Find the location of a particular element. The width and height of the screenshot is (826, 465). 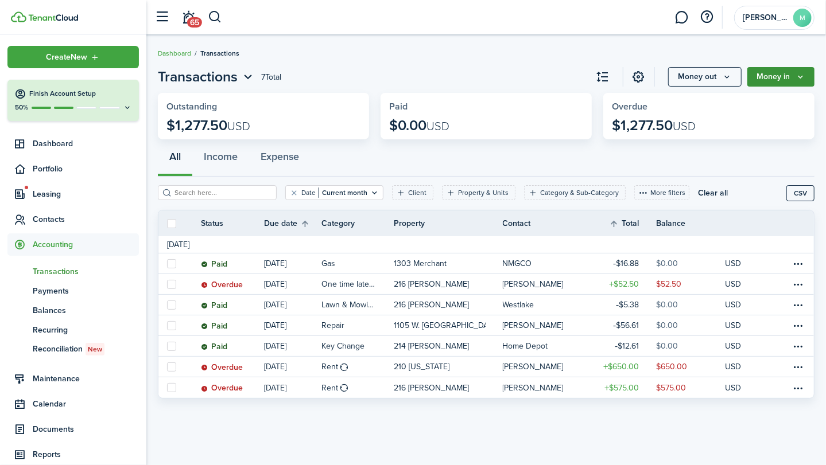

table-info-title: Gas is located at coordinates (328, 263).